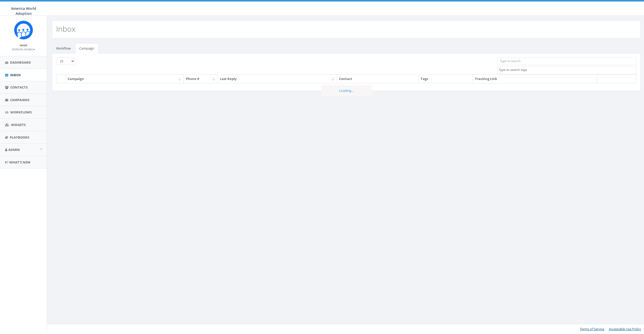  What do you see at coordinates (20, 62) in the screenshot?
I see `span: Dashboard` at bounding box center [20, 62].